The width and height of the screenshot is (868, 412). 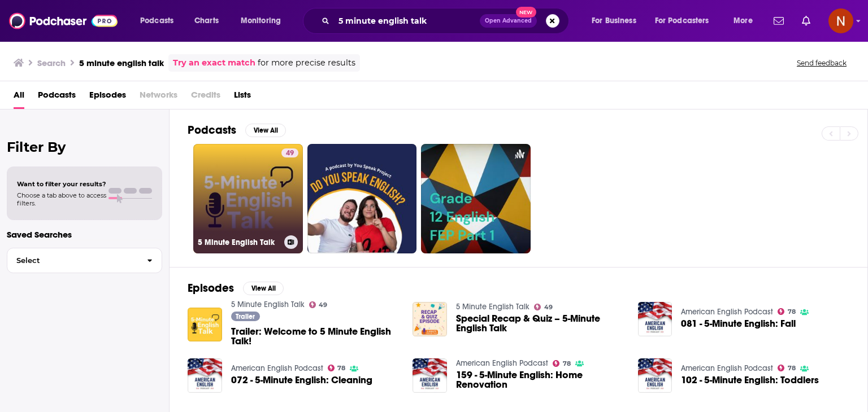 I want to click on img: 102 - 5-Minute English: Toddlers, so click(x=655, y=375).